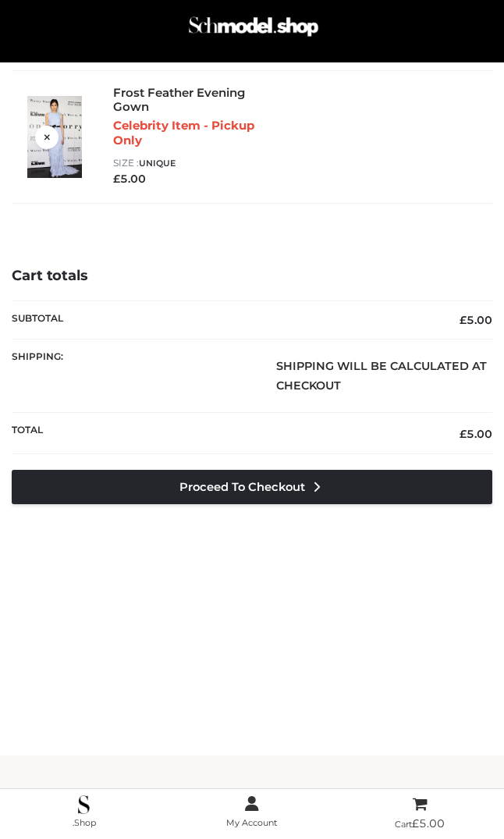 The width and height of the screenshot is (504, 839). What do you see at coordinates (143, 376) in the screenshot?
I see `th: Shipping:` at bounding box center [143, 376].